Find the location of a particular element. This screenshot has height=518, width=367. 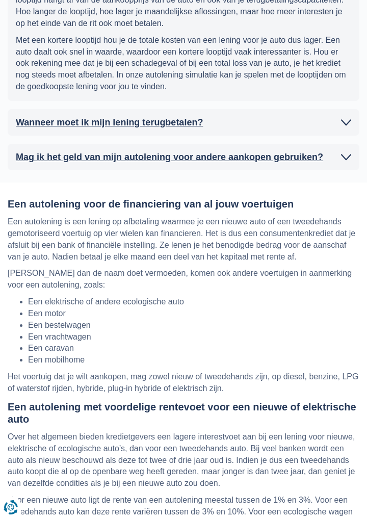

li: Een bestelwagen is located at coordinates (194, 325).